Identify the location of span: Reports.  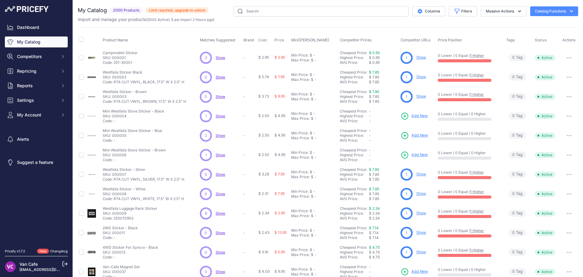
(37, 86).